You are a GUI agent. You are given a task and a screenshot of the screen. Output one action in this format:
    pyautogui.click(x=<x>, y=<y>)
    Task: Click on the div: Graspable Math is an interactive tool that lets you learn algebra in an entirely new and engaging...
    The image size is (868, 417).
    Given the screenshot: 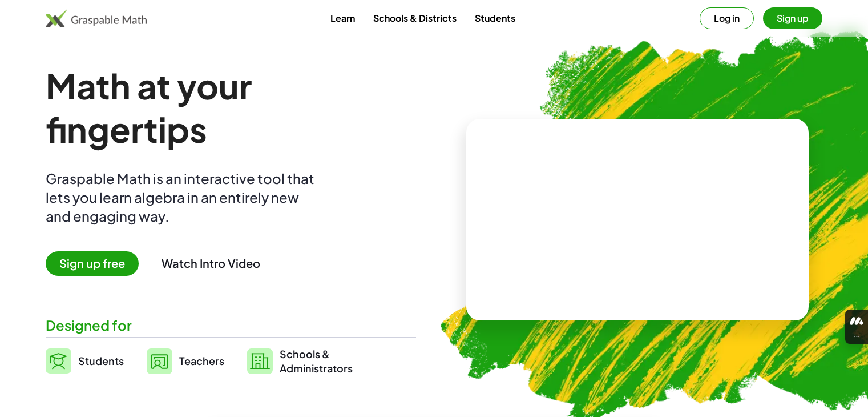 What is the action you would take?
    pyautogui.click(x=182, y=197)
    